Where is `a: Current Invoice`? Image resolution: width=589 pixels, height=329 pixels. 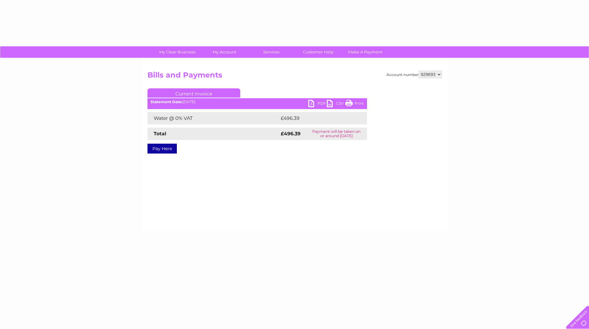 a: Current Invoice is located at coordinates (194, 93).